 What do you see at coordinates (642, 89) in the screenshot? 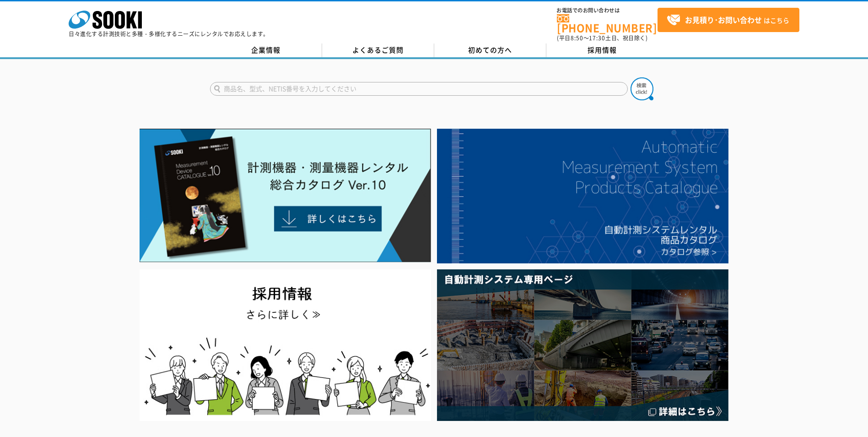
I see `img: btn_search.png` at bounding box center [642, 89].